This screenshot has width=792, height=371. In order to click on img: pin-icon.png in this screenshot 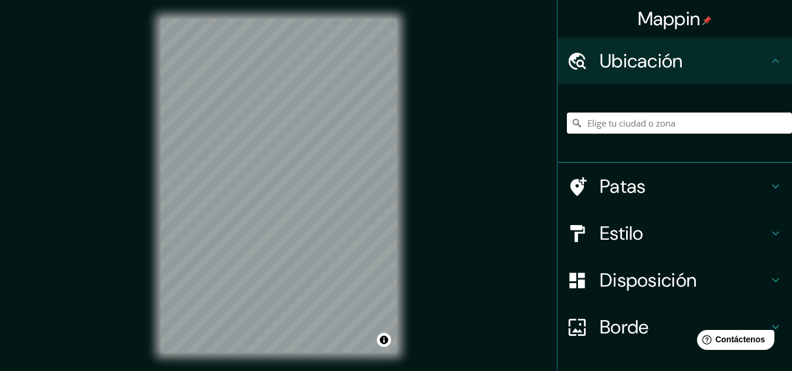, I will do `click(707, 21)`.